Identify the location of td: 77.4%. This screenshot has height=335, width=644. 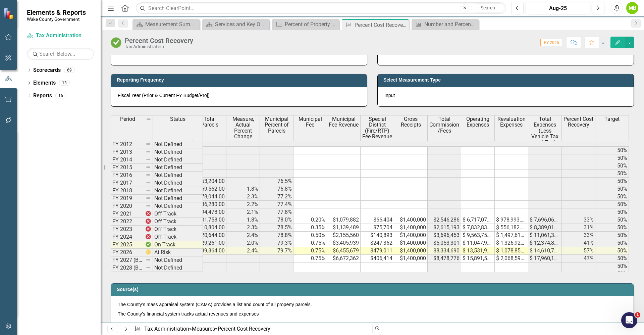
(277, 204).